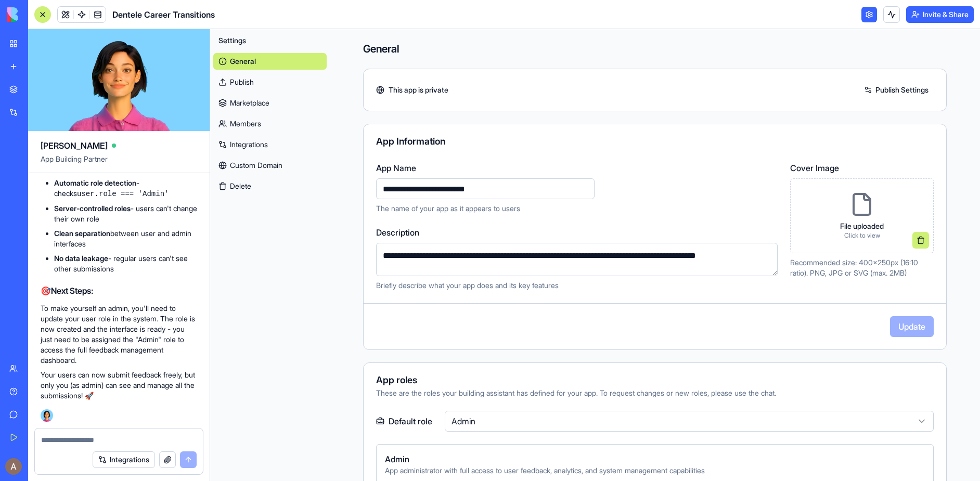 The width and height of the screenshot is (980, 481). Describe the element at coordinates (270, 41) in the screenshot. I see `button: Settings` at that location.